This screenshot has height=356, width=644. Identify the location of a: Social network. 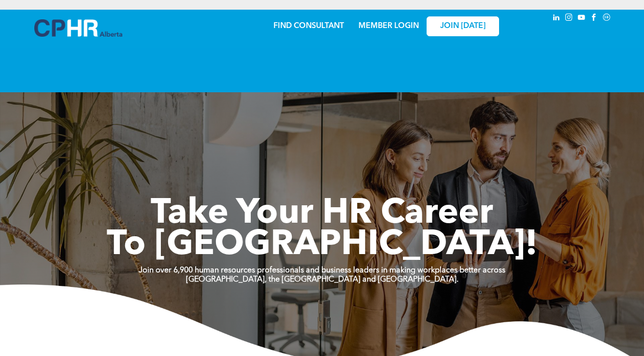
(607, 18).